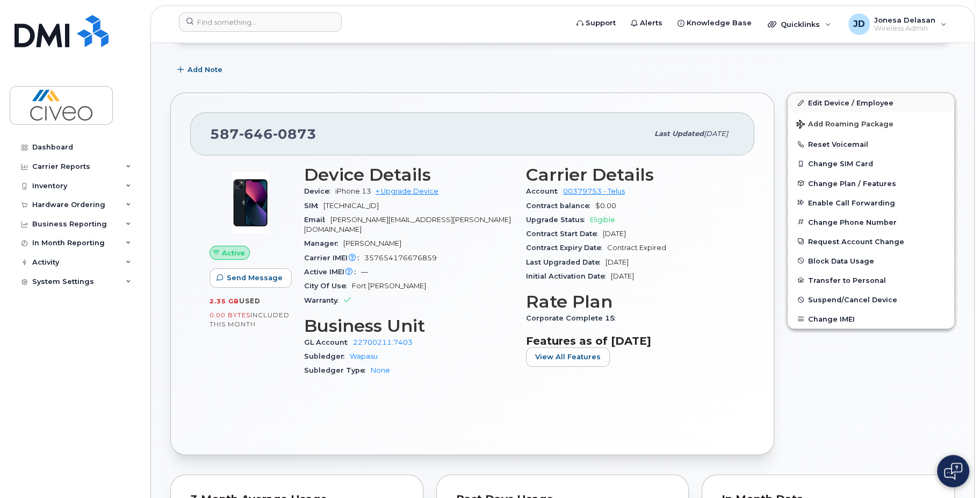  Describe the element at coordinates (328, 342) in the screenshot. I see `span: GL Account` at that location.